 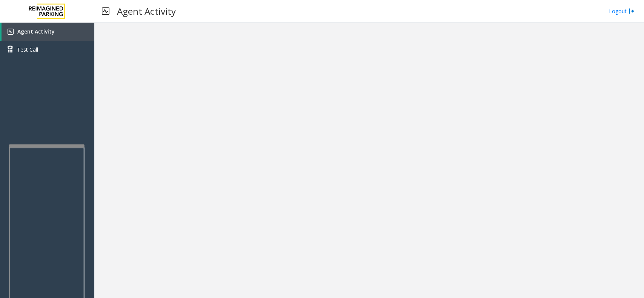 What do you see at coordinates (622, 11) in the screenshot?
I see `a: Logout` at bounding box center [622, 11].